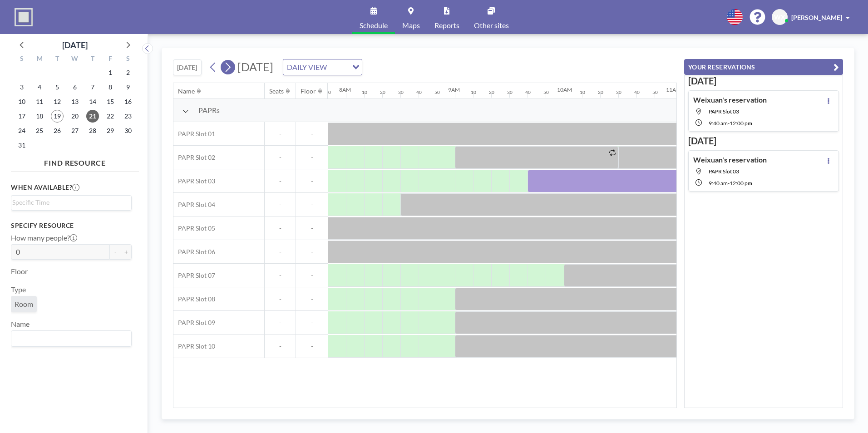 The image size is (868, 433). What do you see at coordinates (209, 110) in the screenshot?
I see `span: PAPRs` at bounding box center [209, 110].